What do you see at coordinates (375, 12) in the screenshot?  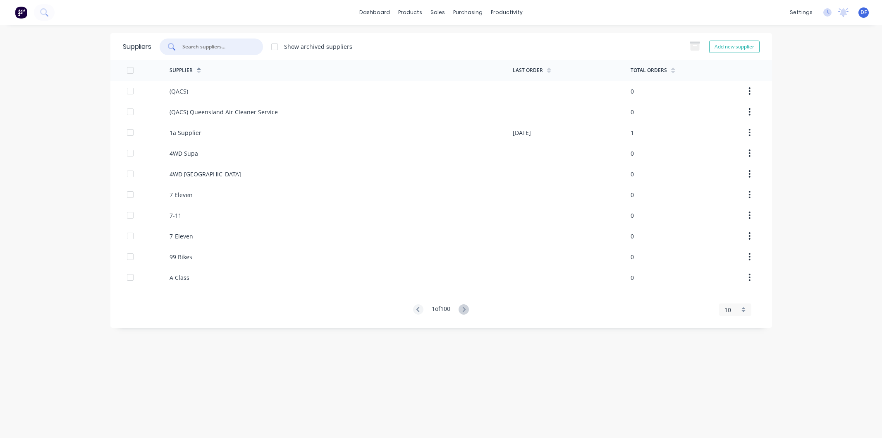 I see `a: dashboard` at bounding box center [375, 12].